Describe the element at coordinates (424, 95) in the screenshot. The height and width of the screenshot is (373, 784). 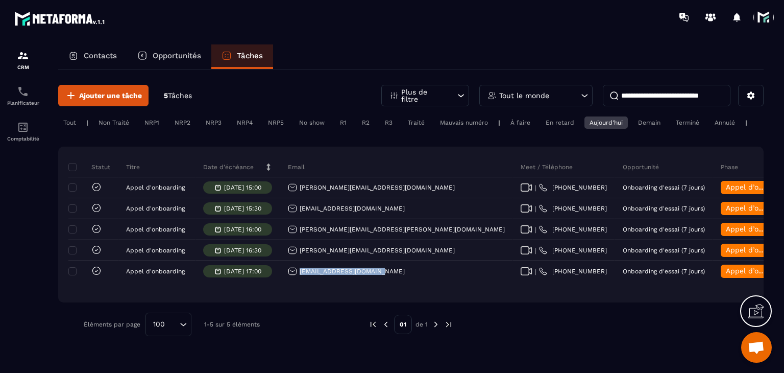
I see `p: Plus de filtre` at that location.